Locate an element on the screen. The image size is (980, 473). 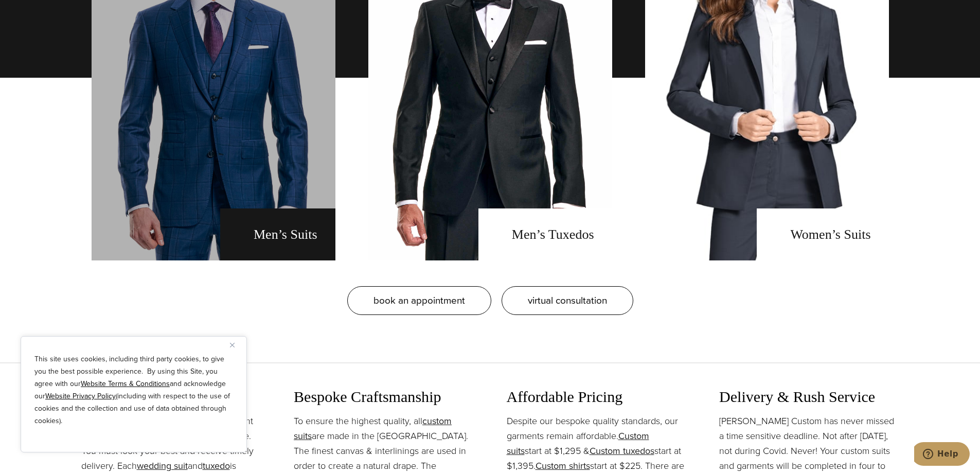
p: This site uses cookies, including third party cookies, to give you the best possible experience. ... is located at coordinates (134, 390).